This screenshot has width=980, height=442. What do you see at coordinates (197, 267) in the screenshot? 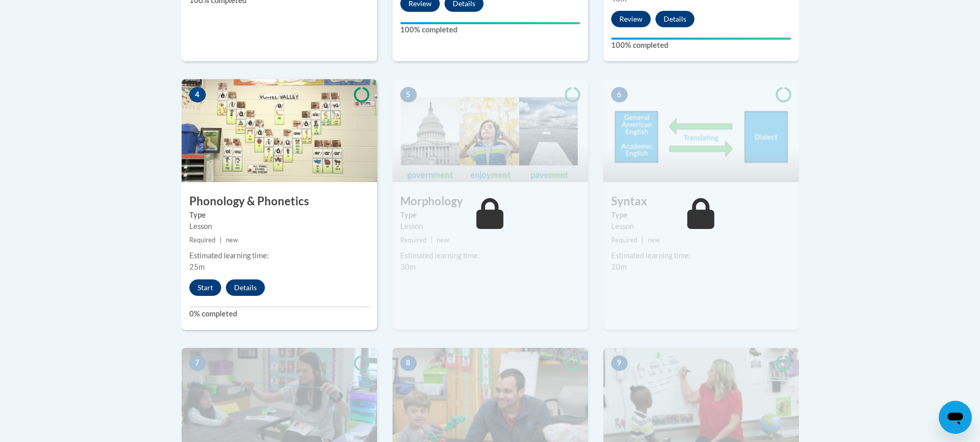
I see `span: 25m` at bounding box center [197, 267].